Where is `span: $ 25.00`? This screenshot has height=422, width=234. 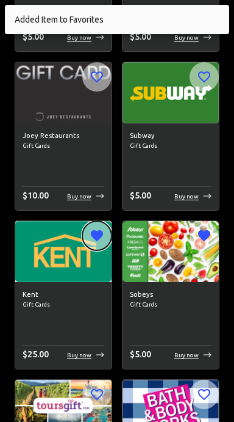
span: $ 25.00 is located at coordinates (35, 354).